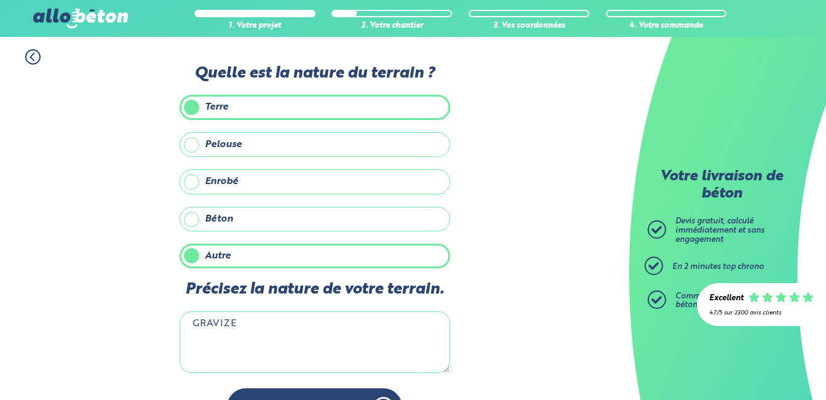 This screenshot has width=826, height=400. I want to click on label: Pelouse, so click(315, 145).